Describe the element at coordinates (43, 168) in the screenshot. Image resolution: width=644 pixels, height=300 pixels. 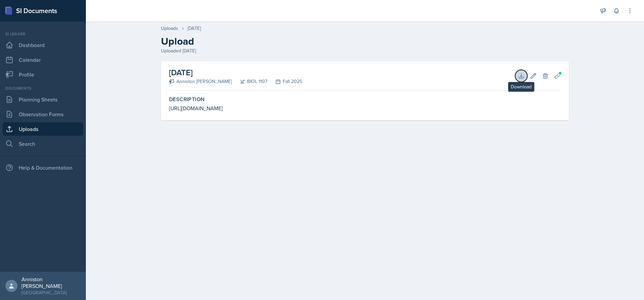
I see `div: Help & Documentation` at that location.